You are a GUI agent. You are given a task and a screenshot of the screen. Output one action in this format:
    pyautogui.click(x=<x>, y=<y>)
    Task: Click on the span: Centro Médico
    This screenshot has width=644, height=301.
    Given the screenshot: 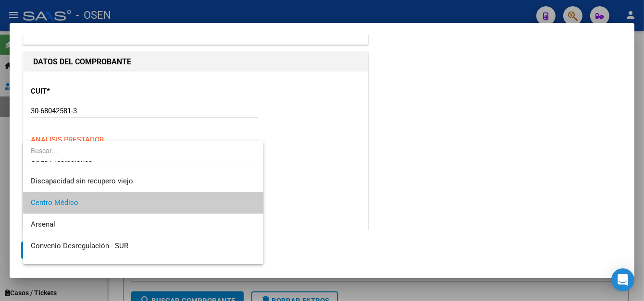 What is the action you would take?
    pyautogui.click(x=54, y=203)
    